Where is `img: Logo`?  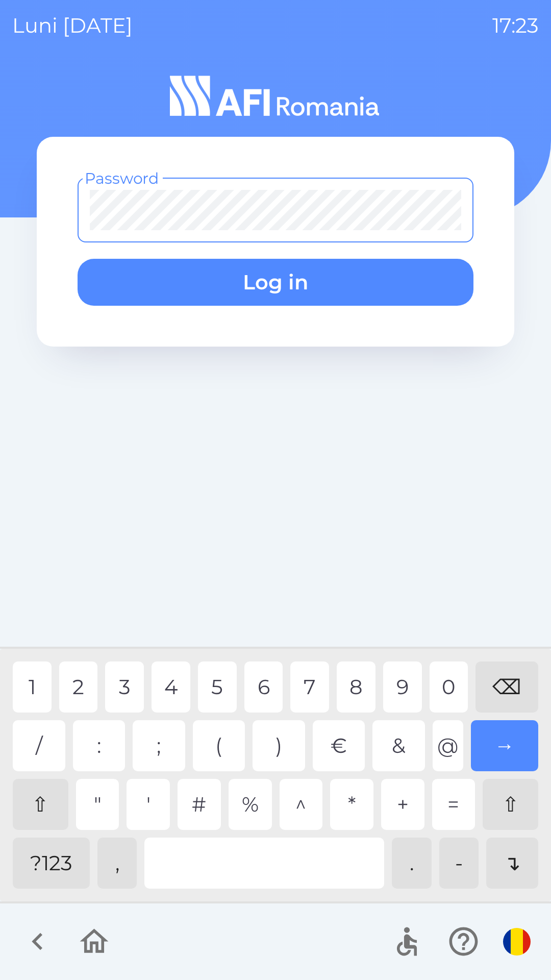 img: Logo is located at coordinates (276, 96).